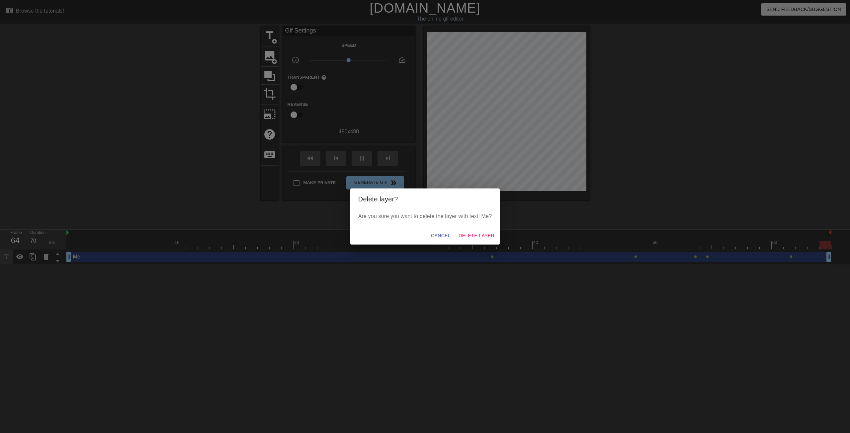 The width and height of the screenshot is (850, 433). What do you see at coordinates (441, 236) in the screenshot?
I see `button: Cancel` at bounding box center [441, 236].